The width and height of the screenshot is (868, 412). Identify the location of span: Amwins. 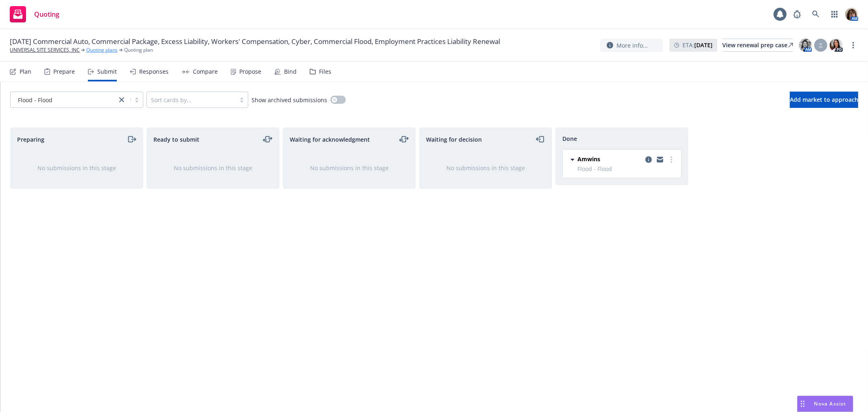
(589, 159).